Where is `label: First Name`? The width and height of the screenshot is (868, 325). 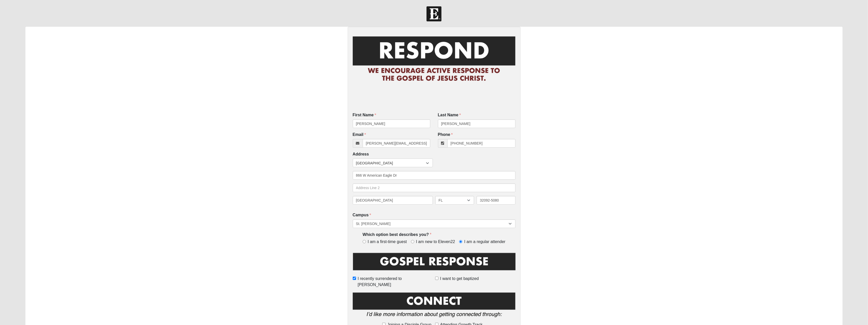
label: First Name is located at coordinates (365, 115).